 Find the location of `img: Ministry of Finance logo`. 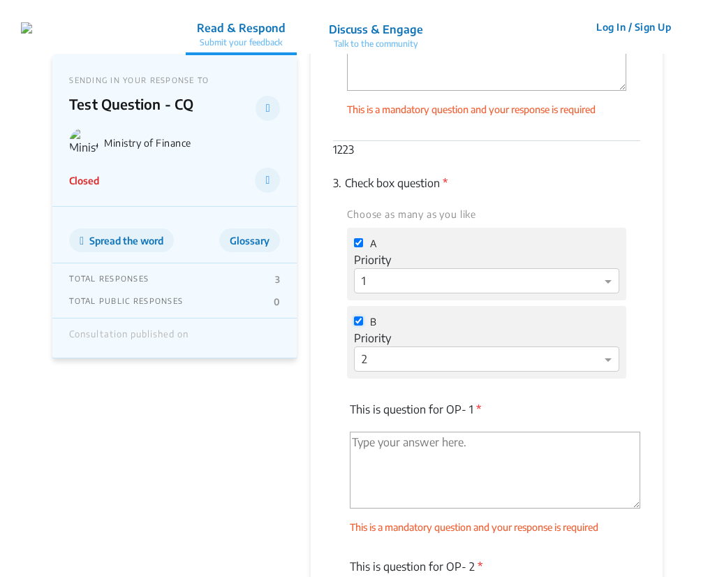

img: Ministry of Finance logo is located at coordinates (84, 143).